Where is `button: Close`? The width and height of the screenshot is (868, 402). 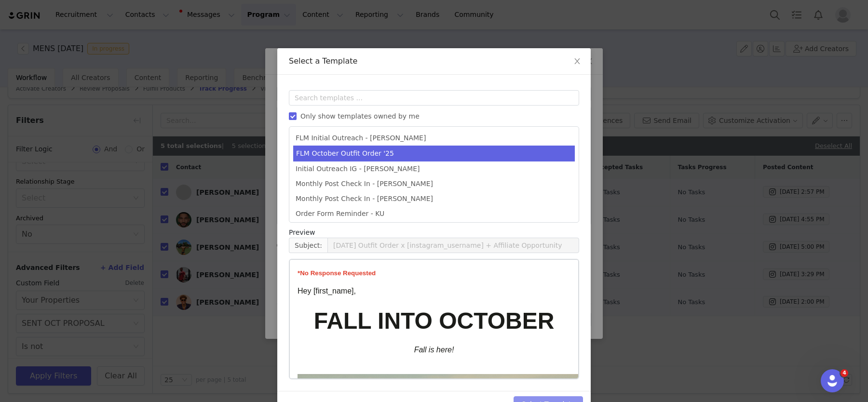
button: Close is located at coordinates (577, 62).